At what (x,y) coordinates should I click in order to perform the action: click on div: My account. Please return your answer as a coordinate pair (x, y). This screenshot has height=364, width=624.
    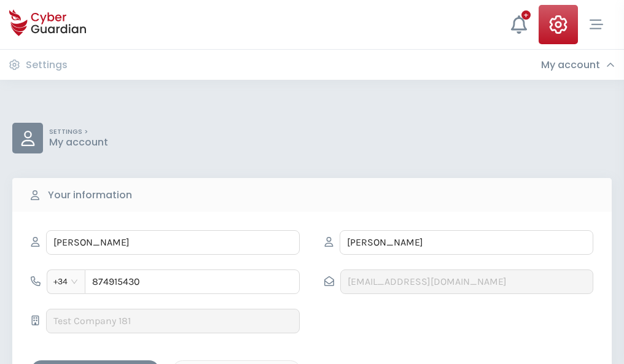
    Looking at the image, I should click on (578, 65).